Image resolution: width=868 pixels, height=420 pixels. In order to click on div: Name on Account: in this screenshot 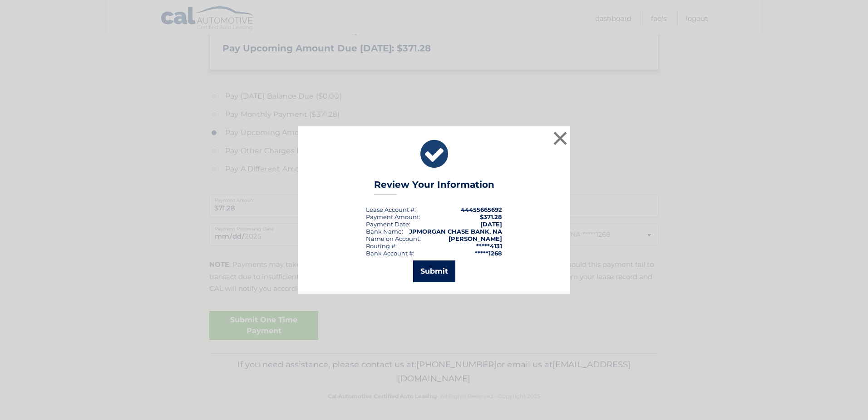, I will do `click(394, 238)`.